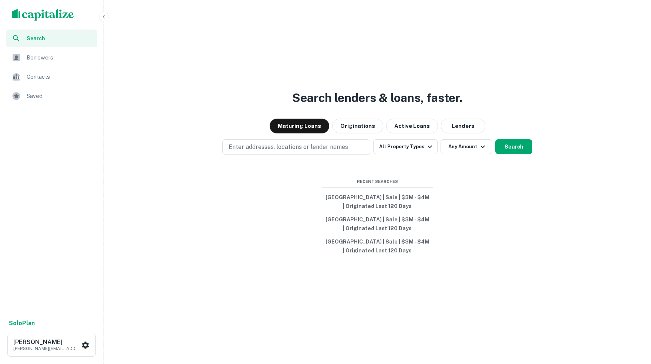  What do you see at coordinates (60, 38) in the screenshot?
I see `span: Search` at bounding box center [60, 38].